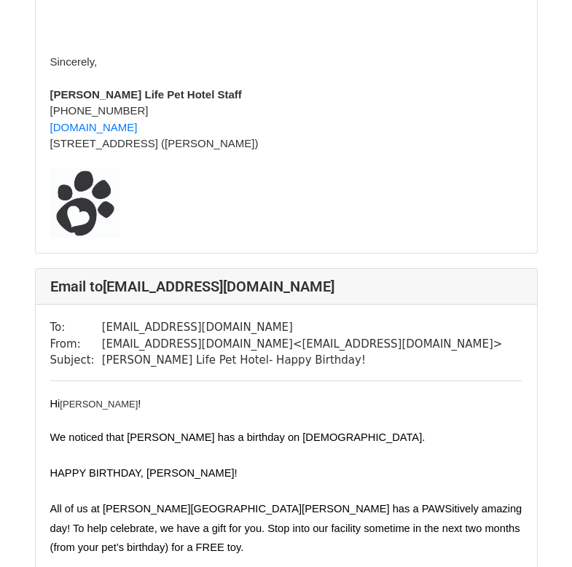 The height and width of the screenshot is (567, 572). Describe the element at coordinates (55, 403) in the screenshot. I see `span: Hi` at that location.